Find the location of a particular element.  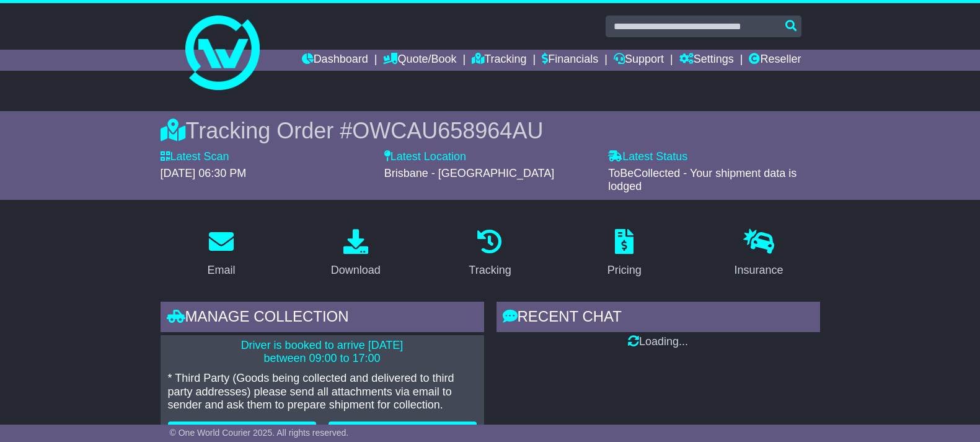

label: Latest Location is located at coordinates (425, 157).